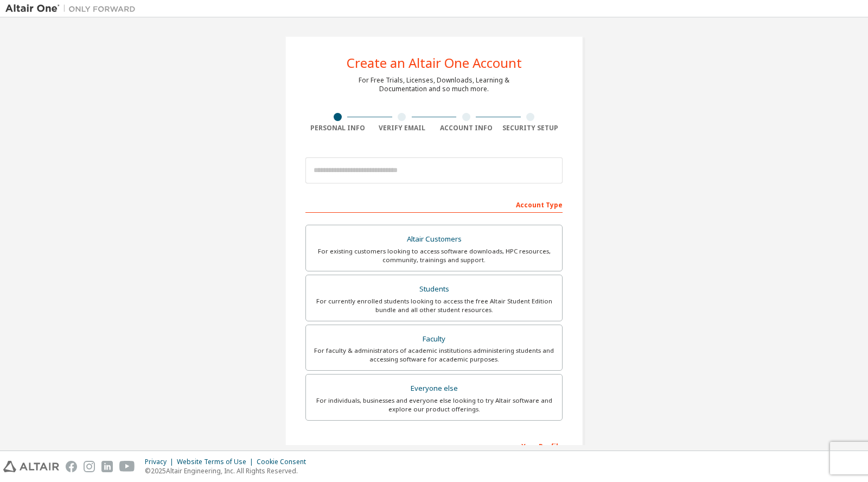 This screenshot has width=868, height=482. Describe the element at coordinates (284, 462) in the screenshot. I see `div: Cookie Consent` at that location.